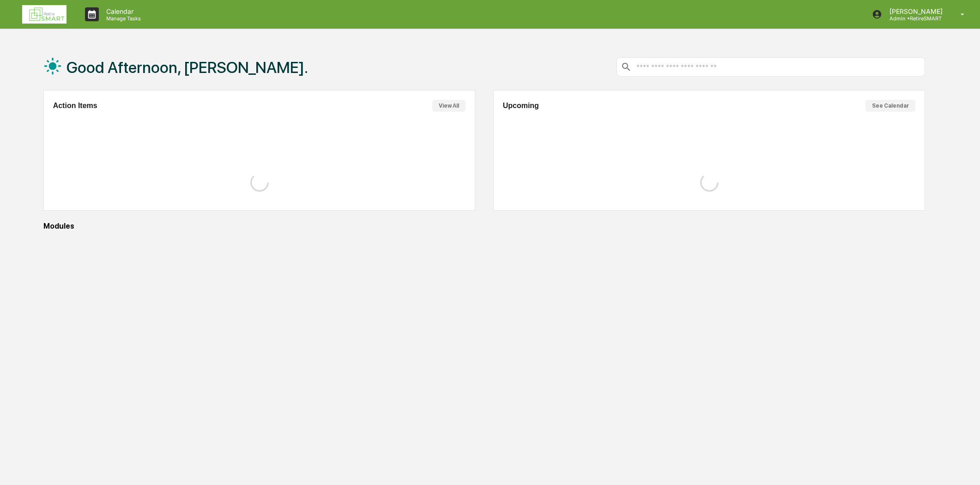  I want to click on img: logo, so click(44, 14).